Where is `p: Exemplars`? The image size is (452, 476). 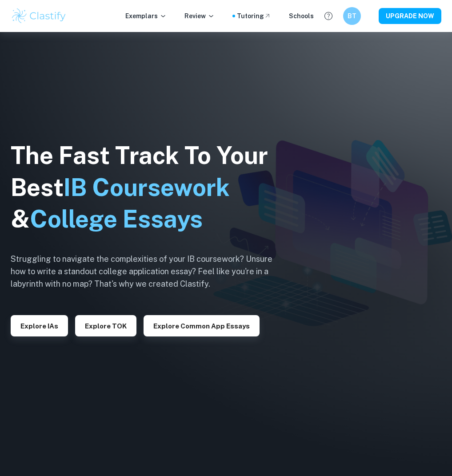
p: Exemplars is located at coordinates (146, 16).